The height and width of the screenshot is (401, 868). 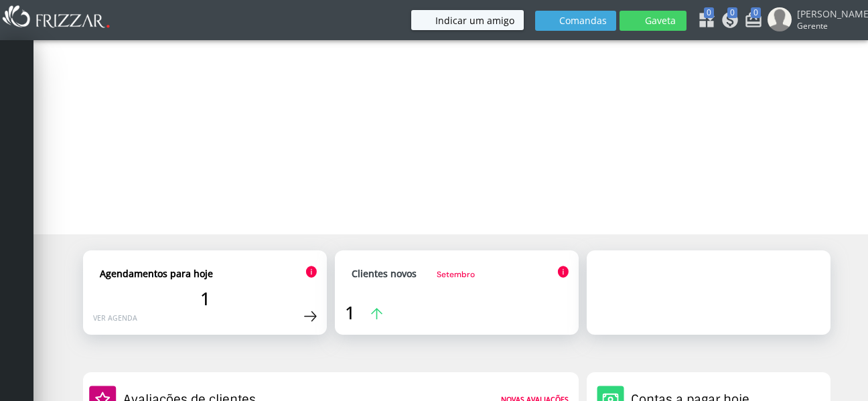 I want to click on span: Gerente, so click(x=827, y=25).